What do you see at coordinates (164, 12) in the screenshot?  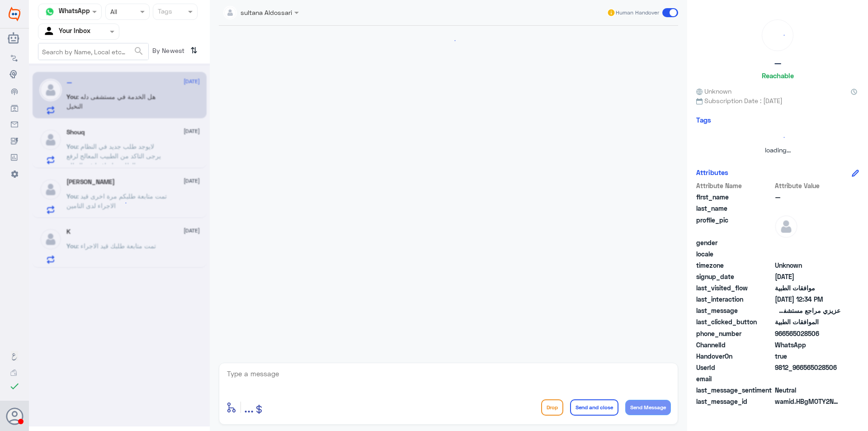 I see `div: Tags` at bounding box center [164, 12].